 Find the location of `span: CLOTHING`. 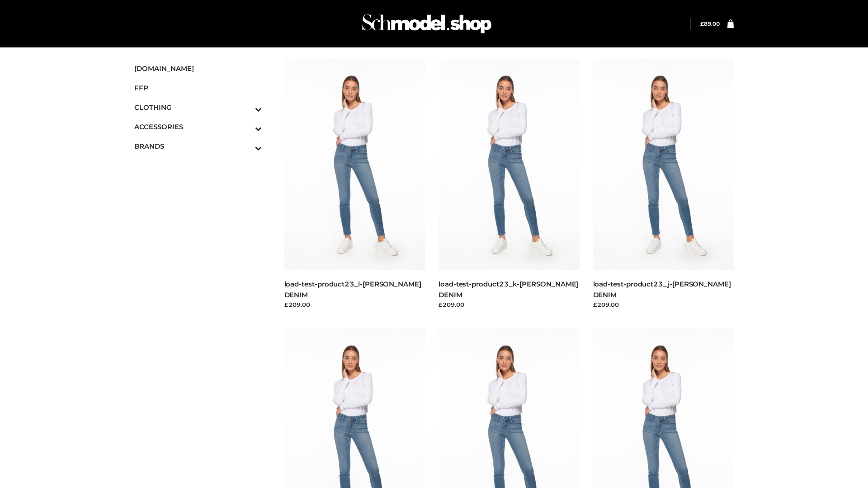

span: CLOTHING is located at coordinates (198, 107).